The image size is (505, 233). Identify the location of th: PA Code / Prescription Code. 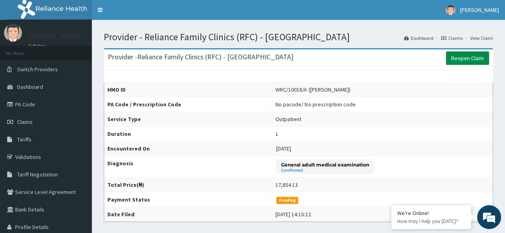
(188, 105).